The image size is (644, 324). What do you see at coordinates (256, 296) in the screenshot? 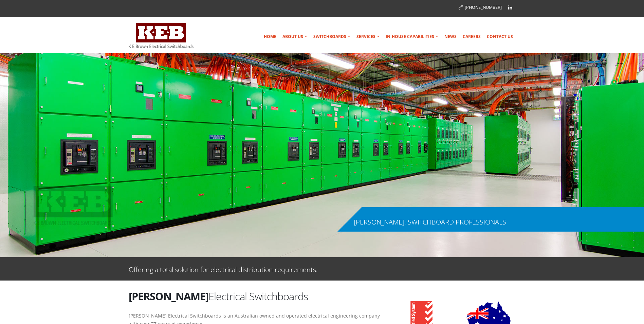
I see `h2: Electrical Switchboards` at bounding box center [256, 296].